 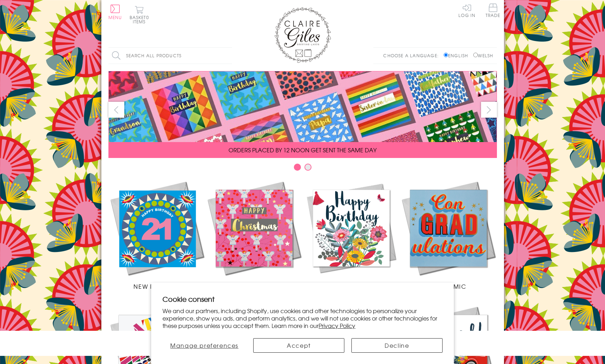 I want to click on span: New Releases, so click(x=157, y=286).